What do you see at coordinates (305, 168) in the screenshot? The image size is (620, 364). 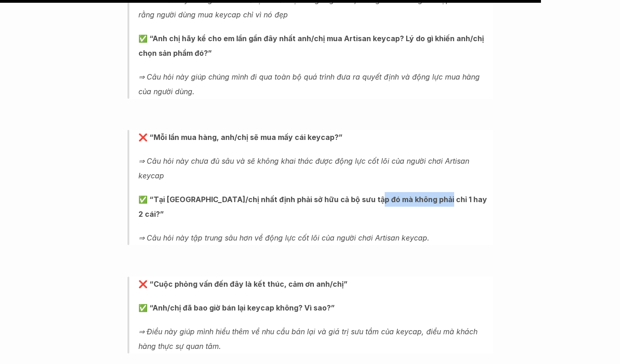 I see `em: ⇒ Câu hỏi này chưa đủ sâu và sẽ không khai thác được động lực cốt lõi của người chơi Artisan keycap` at bounding box center [305, 168].